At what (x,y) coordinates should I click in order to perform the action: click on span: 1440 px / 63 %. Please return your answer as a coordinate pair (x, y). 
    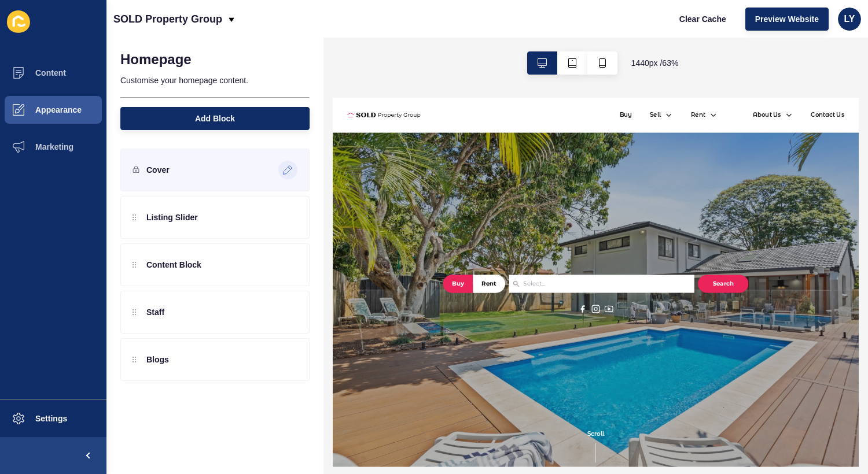
    Looking at the image, I should click on (655, 63).